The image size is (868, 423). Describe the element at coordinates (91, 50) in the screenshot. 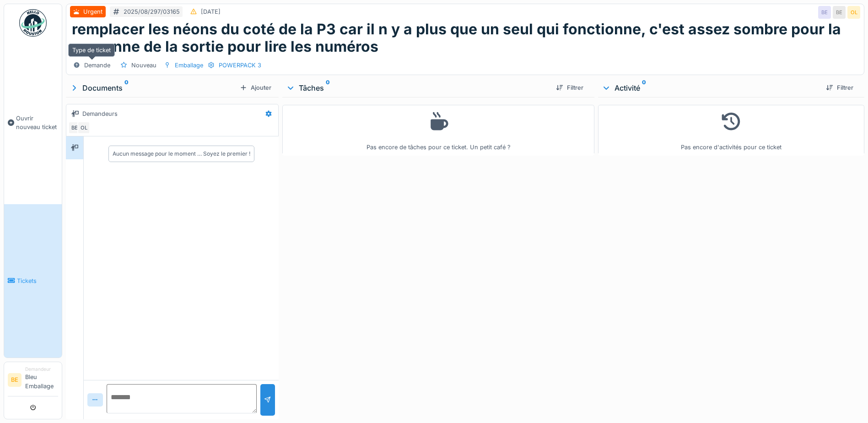

I see `div: Type de ticket` at that location.